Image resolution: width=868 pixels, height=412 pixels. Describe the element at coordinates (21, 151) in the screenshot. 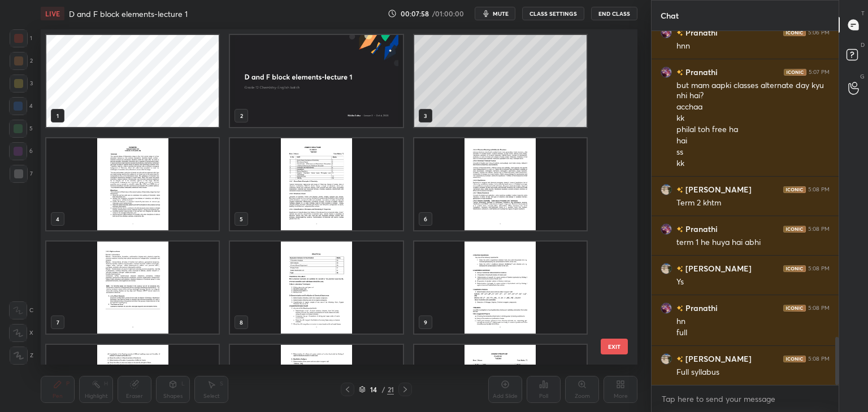

I see `div: 6` at that location.